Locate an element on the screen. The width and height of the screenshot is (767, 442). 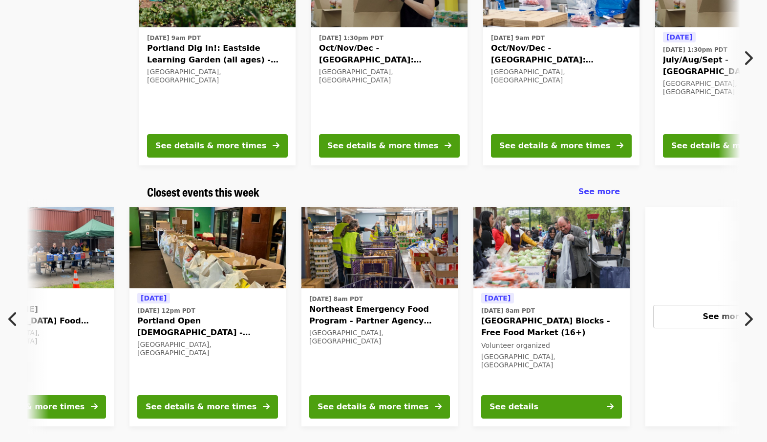
span: Volunteer organized is located at coordinates (515, 346).